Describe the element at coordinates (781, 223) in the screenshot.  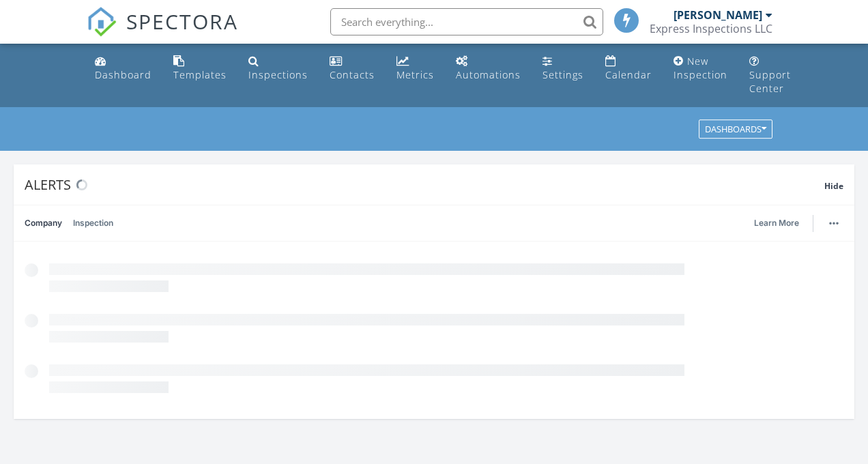
I see `a: Learn More` at that location.